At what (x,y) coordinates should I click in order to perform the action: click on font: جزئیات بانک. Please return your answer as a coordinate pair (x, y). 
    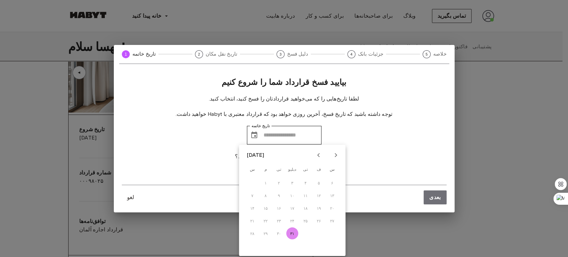
    Looking at the image, I should click on (371, 54).